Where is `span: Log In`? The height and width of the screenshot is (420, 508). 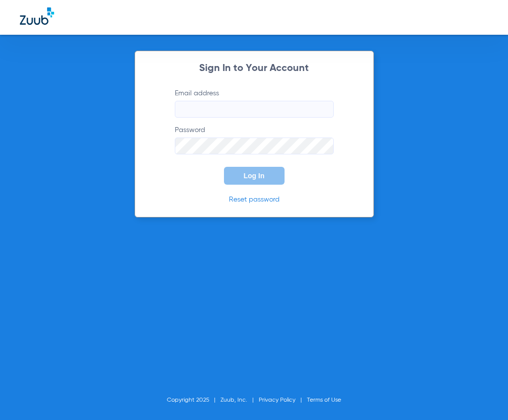
span: Log In is located at coordinates (254, 176).